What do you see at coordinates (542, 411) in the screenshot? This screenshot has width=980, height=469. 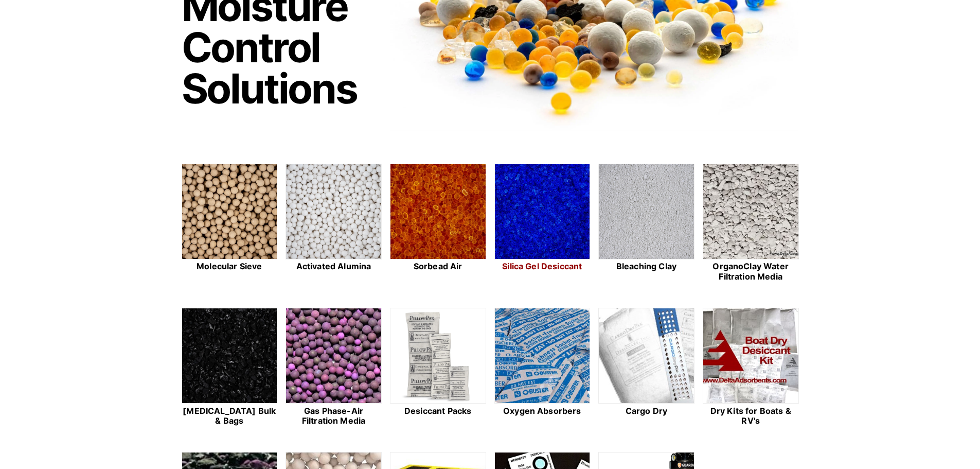 I see `h2: Oxygen Absorbers` at bounding box center [542, 411].